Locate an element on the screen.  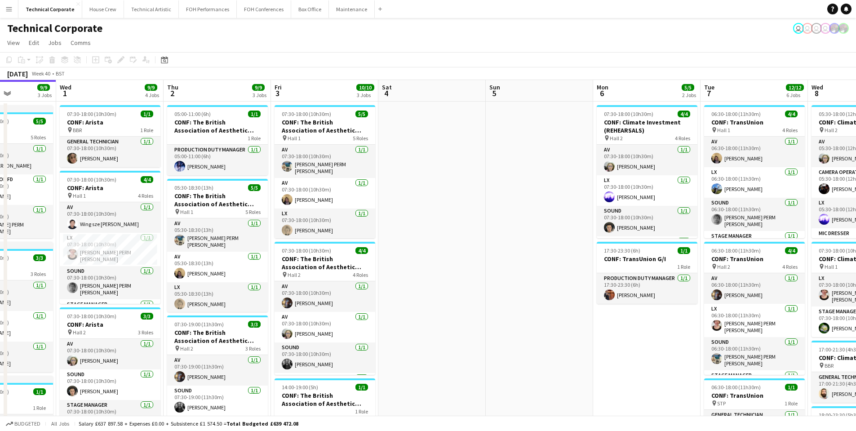
button: FOH Performances is located at coordinates (207, 9).